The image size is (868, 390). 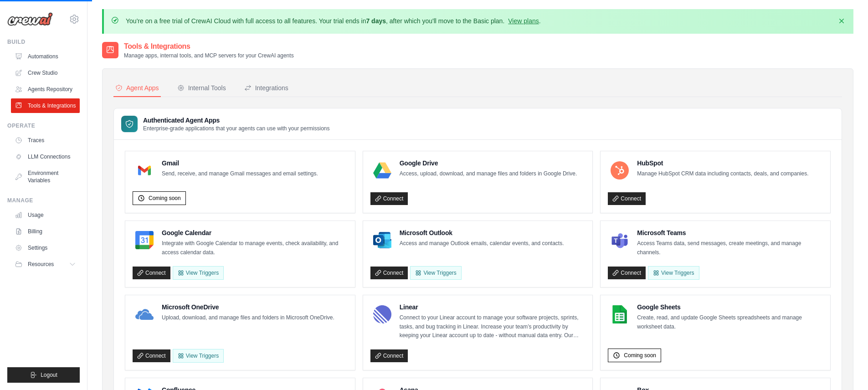 I want to click on p: Send, receive, and manage Gmail messages and email settings., so click(x=240, y=174).